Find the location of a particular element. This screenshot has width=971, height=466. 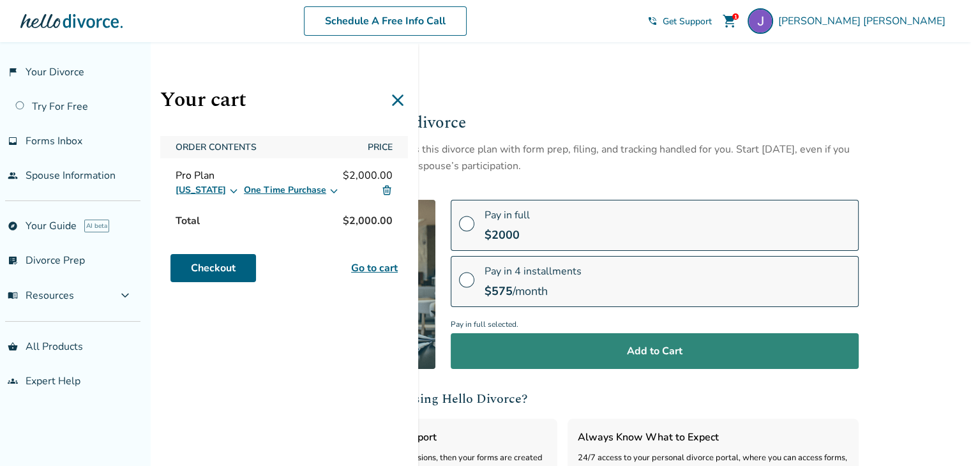

button: Add to Cart is located at coordinates (654, 351).